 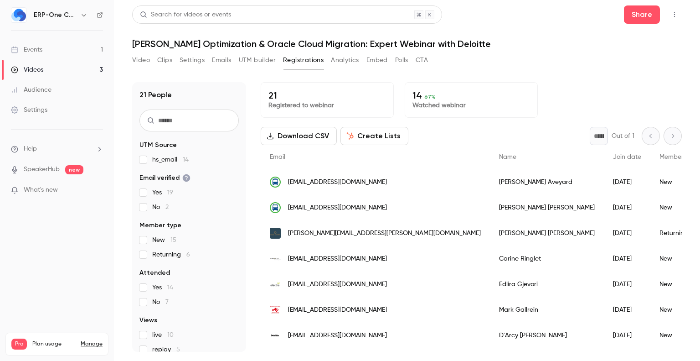 I want to click on span: 5, so click(x=178, y=349).